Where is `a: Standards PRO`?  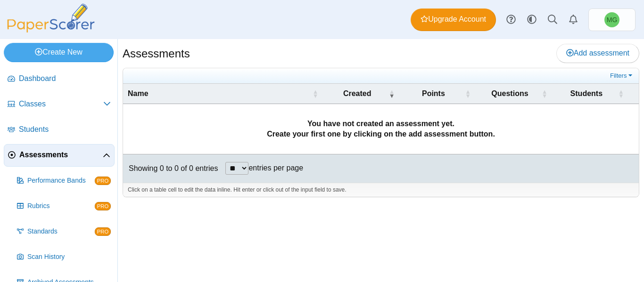 a: Standards PRO is located at coordinates (64, 232).